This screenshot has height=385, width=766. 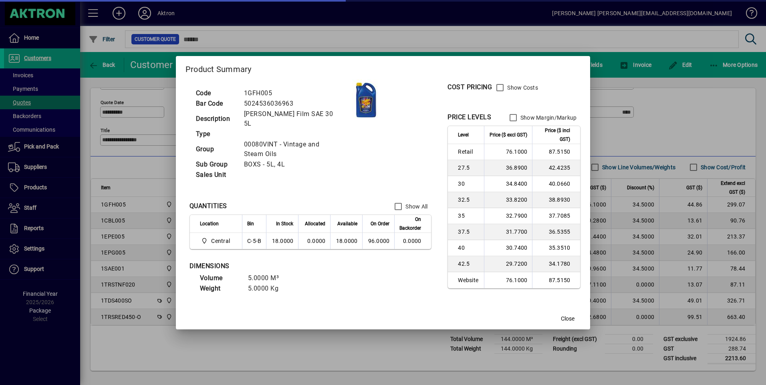 What do you see at coordinates (380, 224) in the screenshot?
I see `span: On Order` at bounding box center [380, 224].